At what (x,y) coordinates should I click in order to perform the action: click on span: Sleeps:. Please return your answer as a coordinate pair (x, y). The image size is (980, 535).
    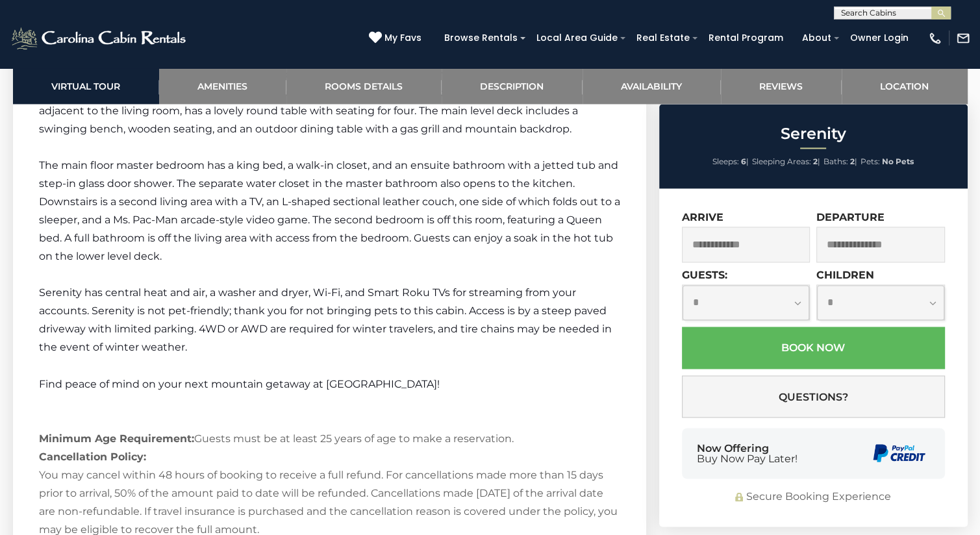
    Looking at the image, I should click on (725, 160).